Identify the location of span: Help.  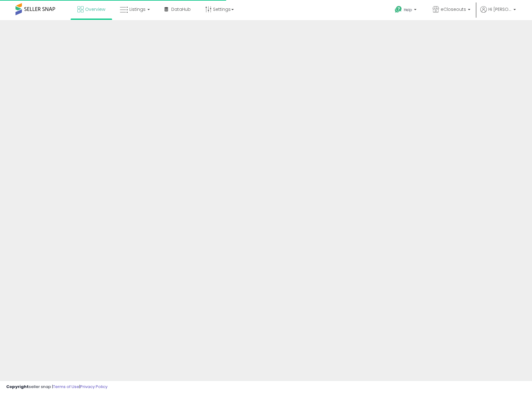
(408, 9).